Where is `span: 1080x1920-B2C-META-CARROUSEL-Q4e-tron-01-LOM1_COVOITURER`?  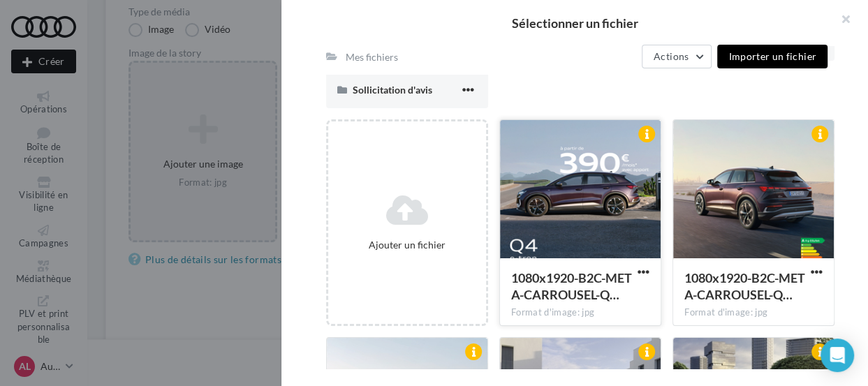 span: 1080x1920-B2C-META-CARROUSEL-Q4e-tron-01-LOM1_COVOITURER is located at coordinates (571, 286).